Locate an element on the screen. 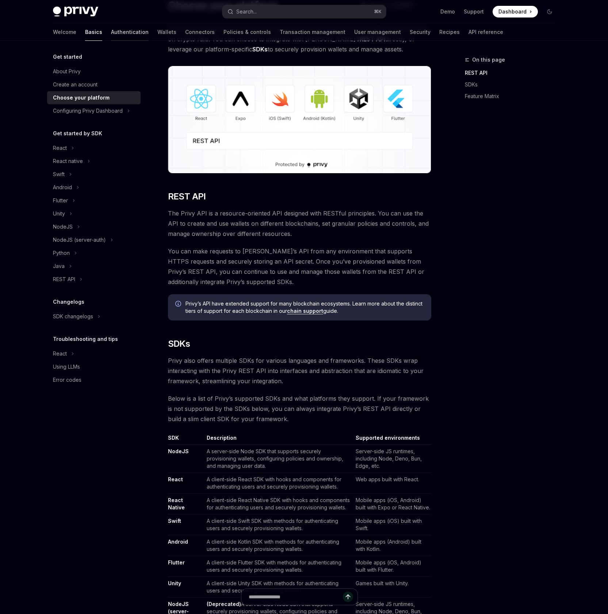 The height and width of the screenshot is (614, 608). div: Configuring Privy Dashboard is located at coordinates (88, 111).